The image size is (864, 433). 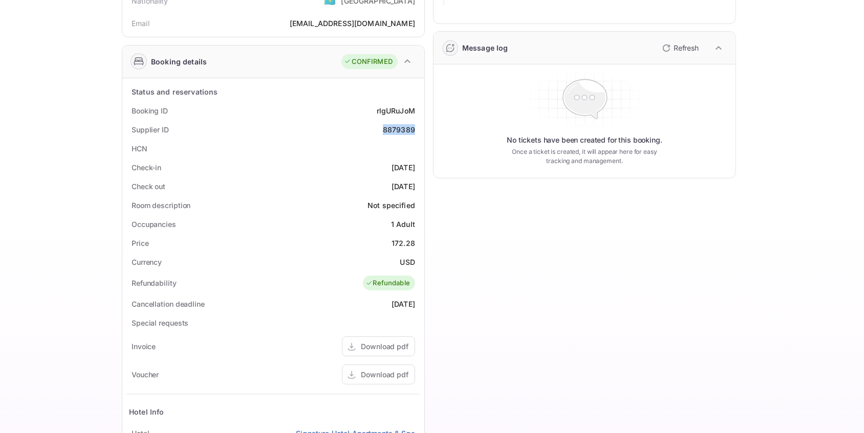 I want to click on button: Refresh, so click(x=679, y=48).